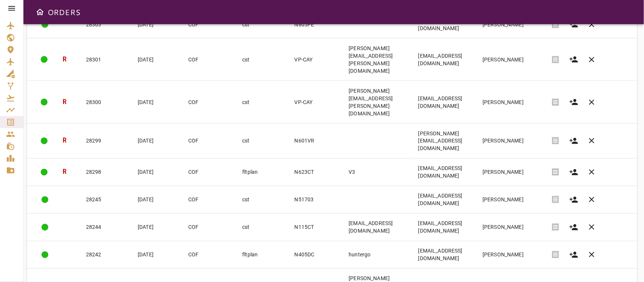 The height and width of the screenshot is (282, 644). What do you see at coordinates (316, 172) in the screenshot?
I see `td: N623CT` at bounding box center [316, 172].